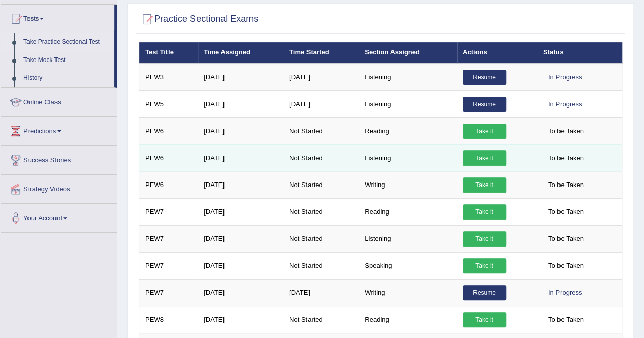 This screenshot has width=644, height=338. Describe the element at coordinates (58, 216) in the screenshot. I see `a: Your Account` at that location.